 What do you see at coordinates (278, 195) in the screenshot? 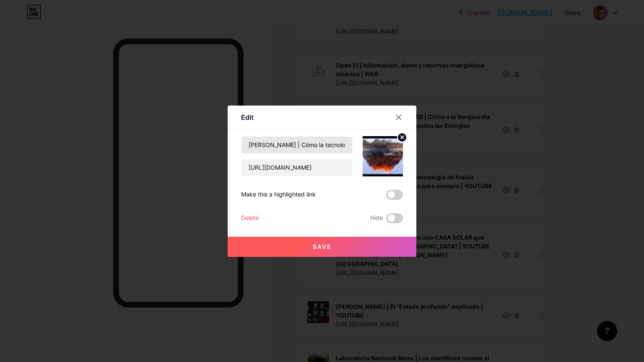
I see `div: Make this a highlighted link` at bounding box center [278, 195].